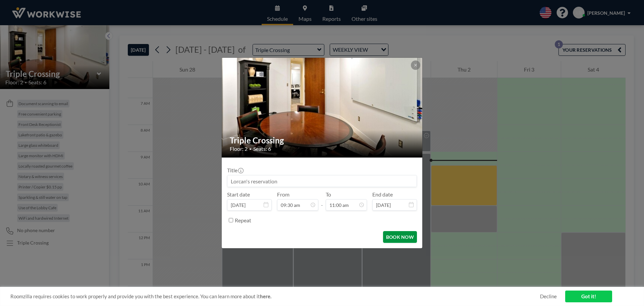  What do you see at coordinates (382, 194) in the screenshot?
I see `label: End date` at bounding box center [382, 194].